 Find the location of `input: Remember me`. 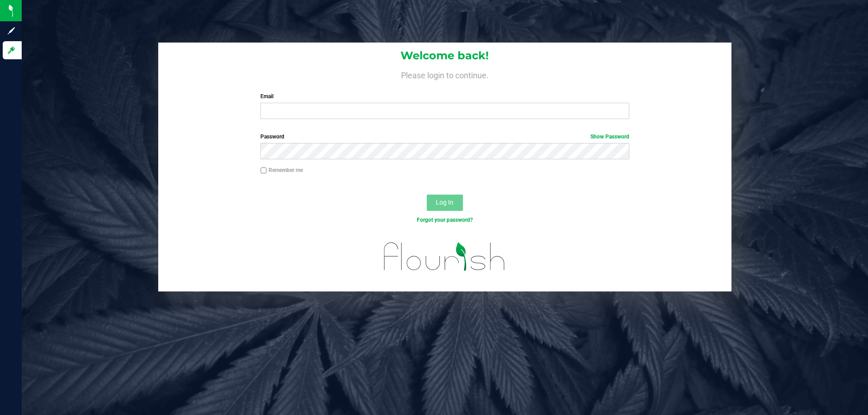

input: Remember me is located at coordinates (264, 170).